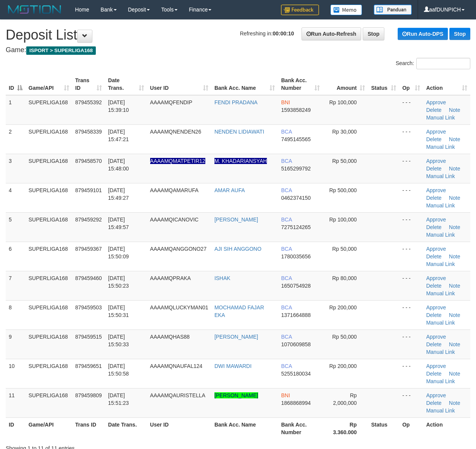 The height and width of the screenshot is (449, 476). What do you see at coordinates (15, 139) in the screenshot?
I see `td: 2` at bounding box center [15, 139].